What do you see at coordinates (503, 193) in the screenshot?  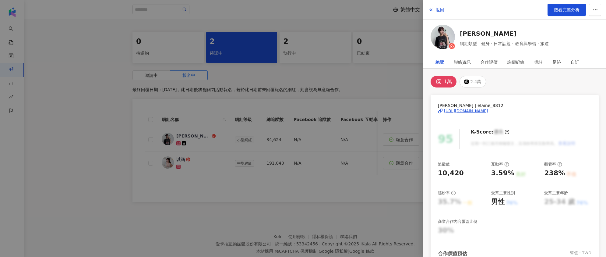 I see `div: 受眾主要性別` at bounding box center [503, 193].